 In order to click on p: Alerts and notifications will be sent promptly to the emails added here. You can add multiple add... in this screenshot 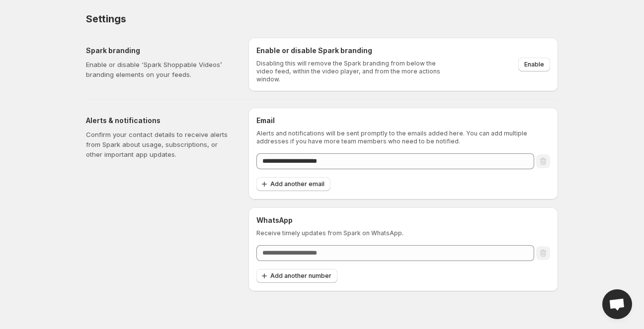, I will do `click(403, 137)`.